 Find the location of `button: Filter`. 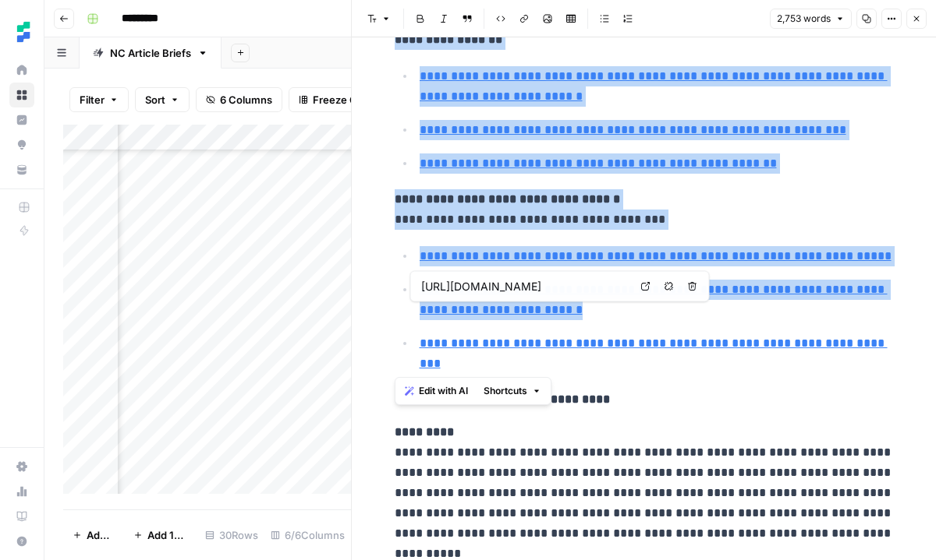

button: Filter is located at coordinates (99, 100).